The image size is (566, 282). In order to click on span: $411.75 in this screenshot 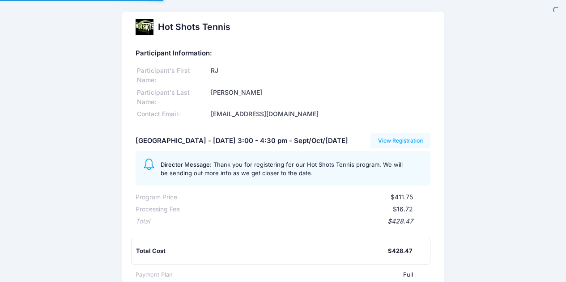, I will do `click(402, 197)`.